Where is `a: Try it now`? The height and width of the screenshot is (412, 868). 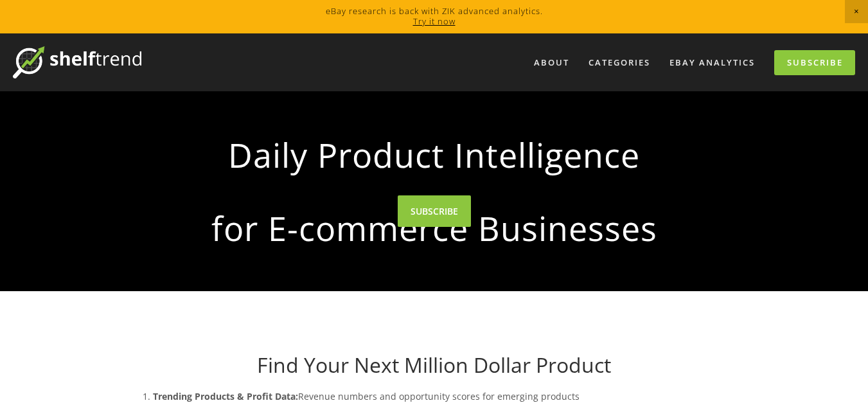 a: Try it now is located at coordinates (434, 21).